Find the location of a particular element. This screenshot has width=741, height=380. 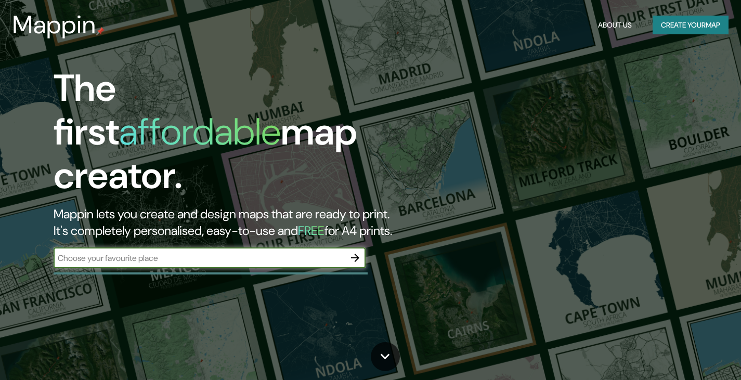

h2: Mappin lets you create and design maps that are ready to print. It's completely personalised, eas... is located at coordinates (239, 223).